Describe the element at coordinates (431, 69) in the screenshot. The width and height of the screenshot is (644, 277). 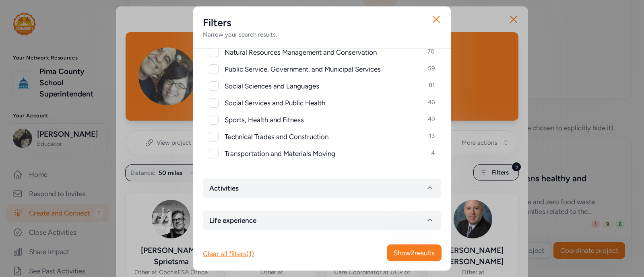
I see `span: 59` at that location.